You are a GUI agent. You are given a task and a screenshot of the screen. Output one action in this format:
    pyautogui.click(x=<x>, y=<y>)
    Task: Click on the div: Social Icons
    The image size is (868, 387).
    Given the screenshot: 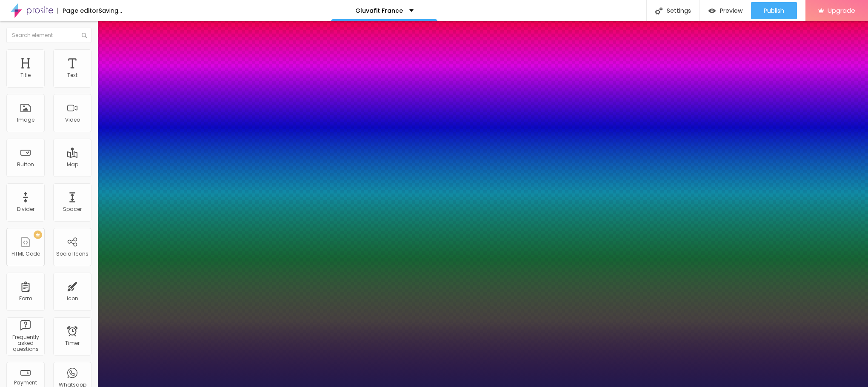 What is the action you would take?
    pyautogui.click(x=72, y=254)
    